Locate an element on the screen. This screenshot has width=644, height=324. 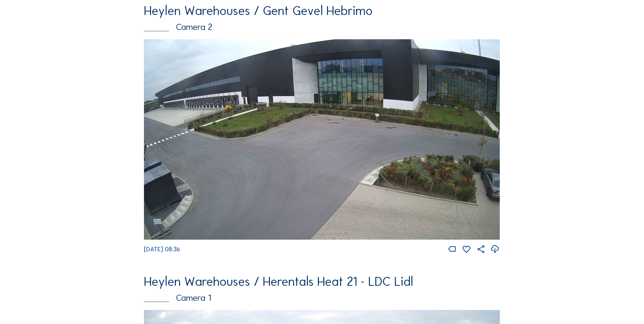
div: Camera 2 is located at coordinates (322, 27).